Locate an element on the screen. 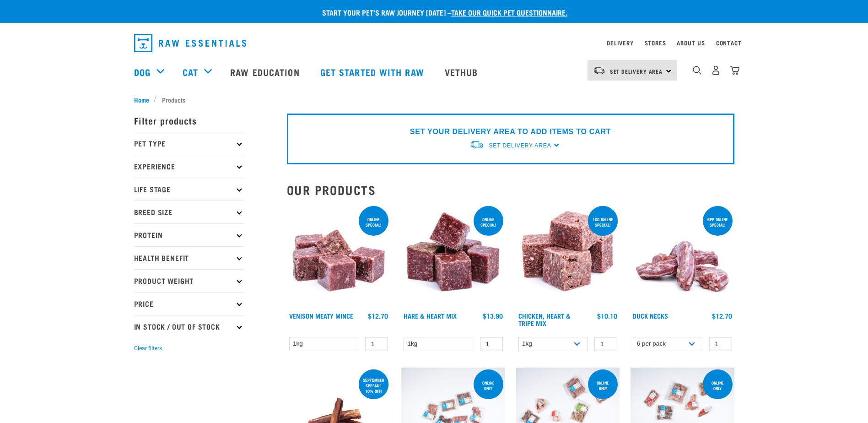 This screenshot has height=423, width=868. img: home-icon-1@2x.png is located at coordinates (697, 70).